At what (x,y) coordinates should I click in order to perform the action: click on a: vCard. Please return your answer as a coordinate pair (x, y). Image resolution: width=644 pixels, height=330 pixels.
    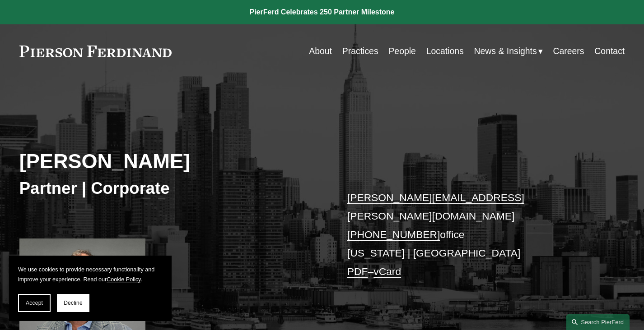
    Looking at the image, I should click on (387, 271).